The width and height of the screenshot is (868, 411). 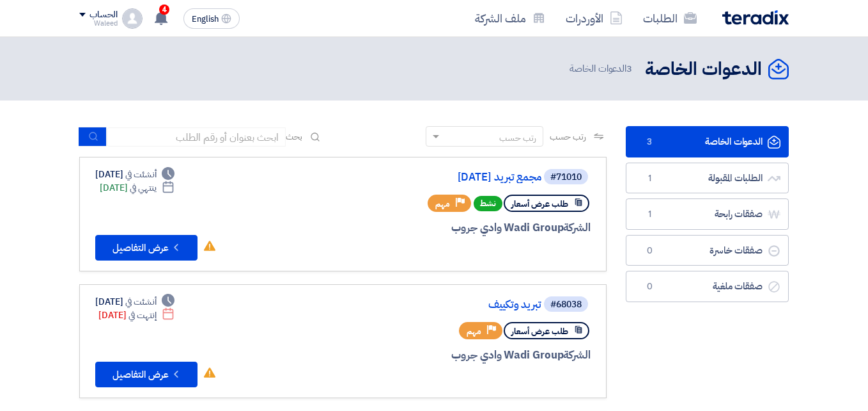 I want to click on a: ملف الشركة, so click(x=510, y=18).